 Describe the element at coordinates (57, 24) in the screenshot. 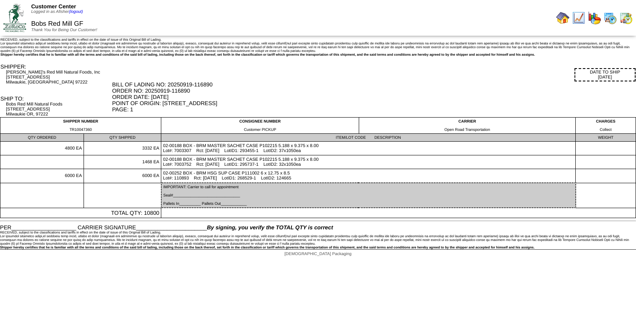

I see `span: Bobs Red Mill GF` at that location.